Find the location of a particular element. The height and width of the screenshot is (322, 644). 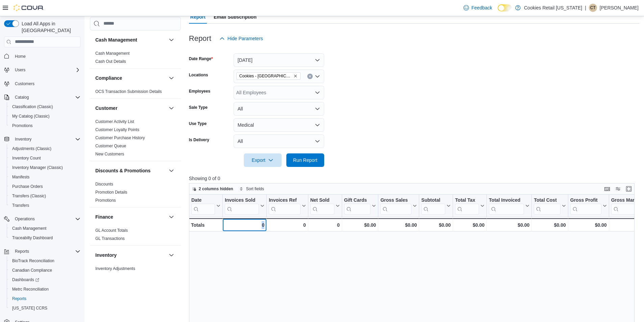

span: Home is located at coordinates (20, 56).